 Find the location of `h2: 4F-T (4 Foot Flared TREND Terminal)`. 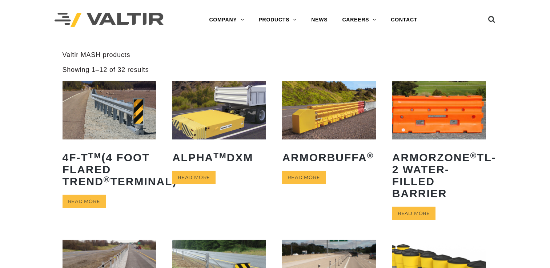

h2: 4F-T (4 Foot Flared TREND Terminal) is located at coordinates (109, 170).